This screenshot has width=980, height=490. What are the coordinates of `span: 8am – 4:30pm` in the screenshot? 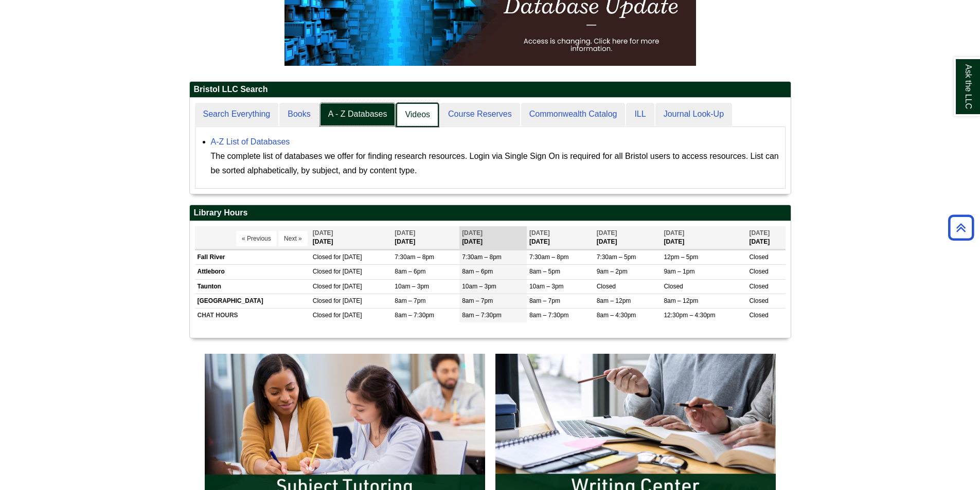 It's located at (616, 315).